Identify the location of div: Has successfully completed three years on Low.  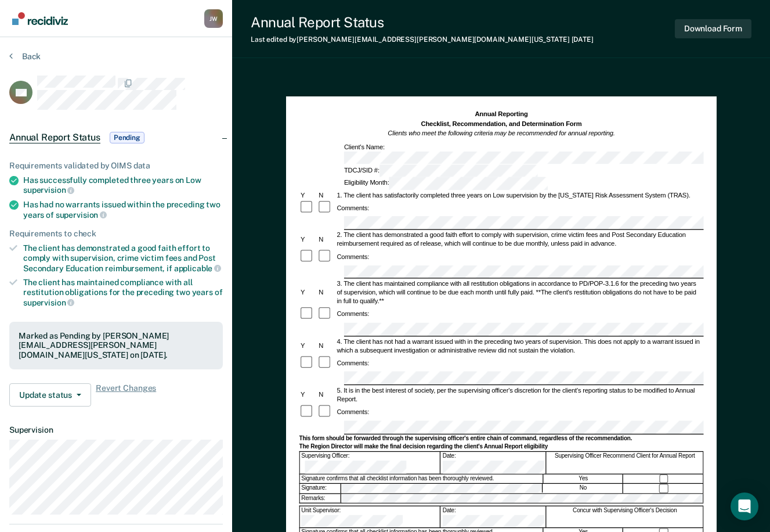
(123, 186).